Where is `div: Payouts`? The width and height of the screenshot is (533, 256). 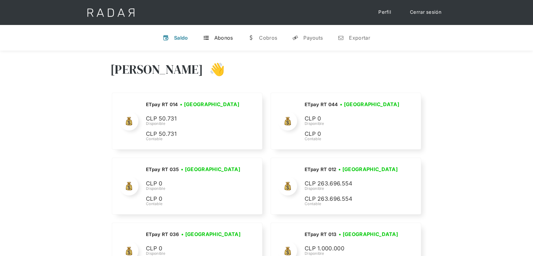
div: Payouts is located at coordinates (313, 38).